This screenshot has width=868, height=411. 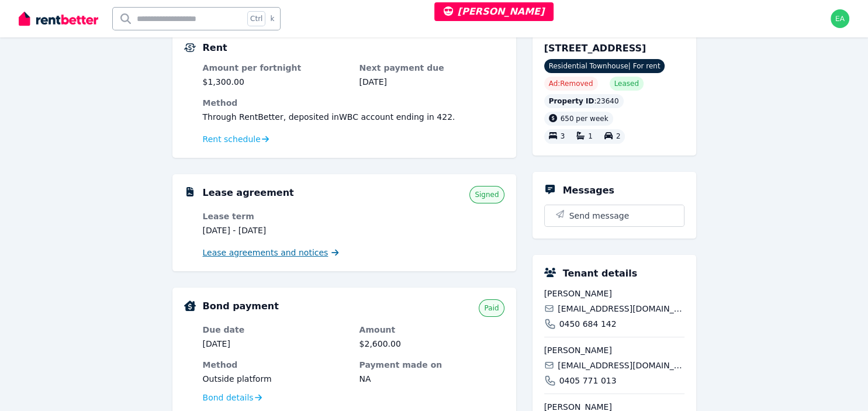 I want to click on span: Send message, so click(x=599, y=216).